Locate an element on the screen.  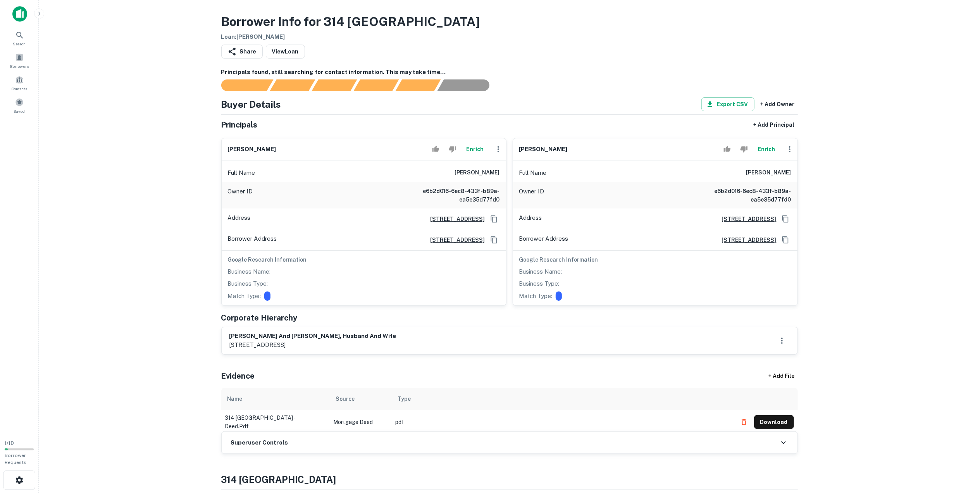
div: Your request is received and processing... is located at coordinates (292, 86).